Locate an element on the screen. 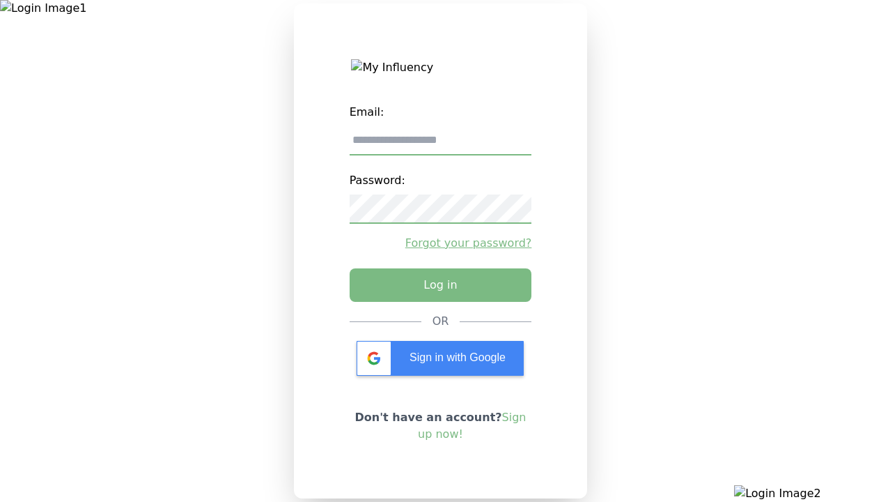 Image resolution: width=881 pixels, height=502 pixels. a: Forgot your password? is located at coordinates (441, 243).